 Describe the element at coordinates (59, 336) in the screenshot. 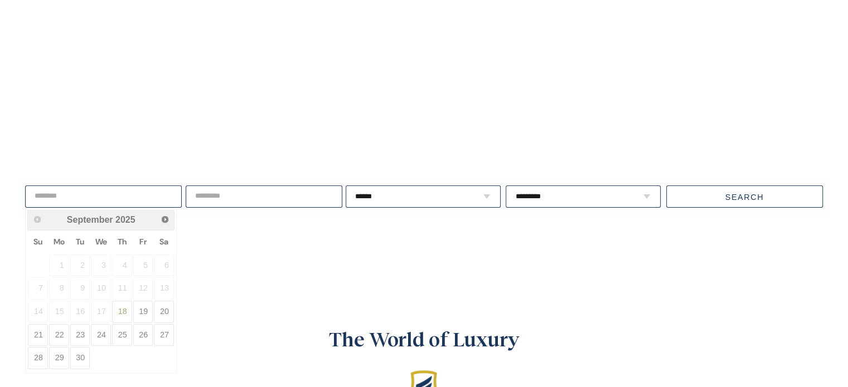

I see `a: 22` at that location.